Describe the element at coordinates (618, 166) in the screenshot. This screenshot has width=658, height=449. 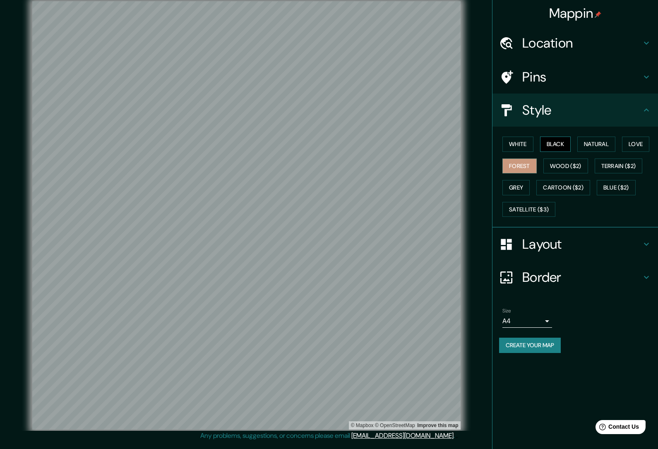
I see `button: Terrain ($2)` at that location.